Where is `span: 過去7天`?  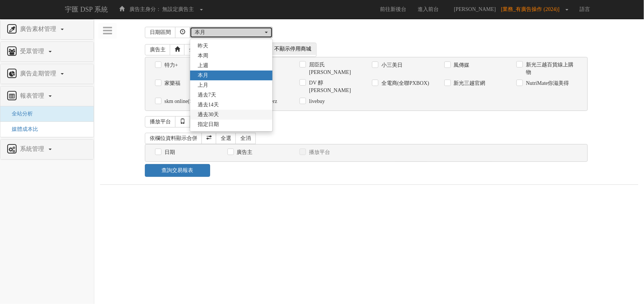 span: 過去7天 is located at coordinates (207, 95).